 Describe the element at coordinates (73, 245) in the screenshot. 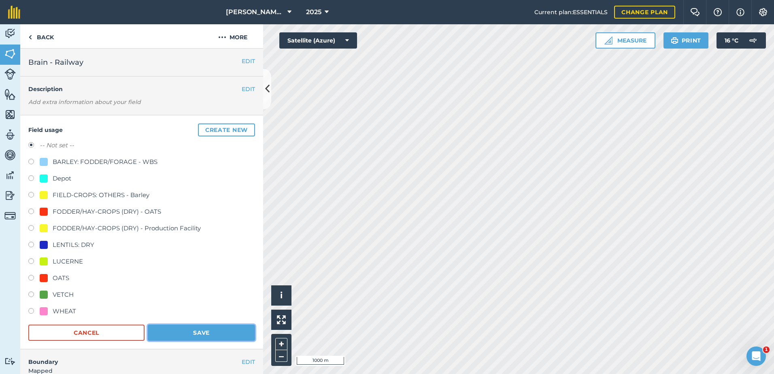

I see `div: LENTILS: DRY` at that location.